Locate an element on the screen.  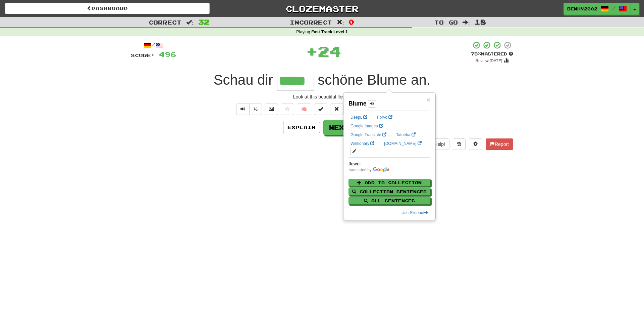
button: edit links is located at coordinates (354, 151).